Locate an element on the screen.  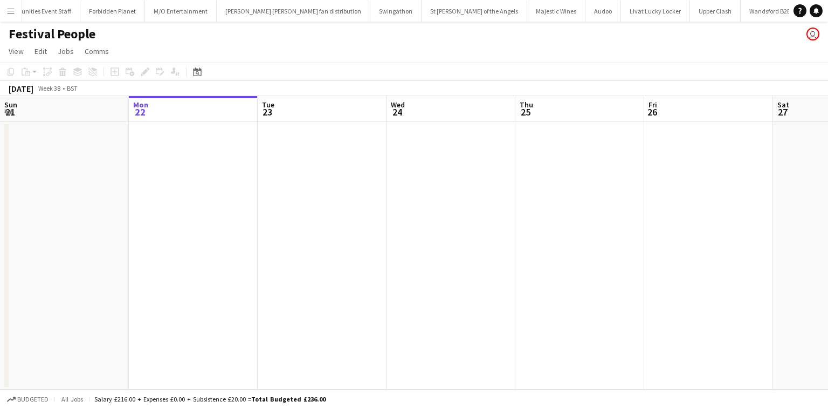
span: 25 is located at coordinates (526, 112).